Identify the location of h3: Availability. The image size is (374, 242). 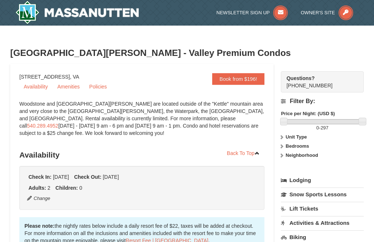
(142, 155).